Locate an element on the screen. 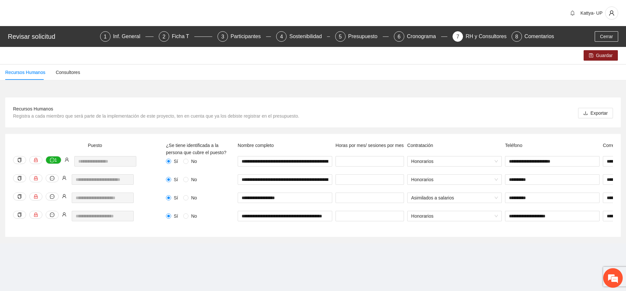 This screenshot has height=291, width=626. div: Cronograma is located at coordinates (424, 36).